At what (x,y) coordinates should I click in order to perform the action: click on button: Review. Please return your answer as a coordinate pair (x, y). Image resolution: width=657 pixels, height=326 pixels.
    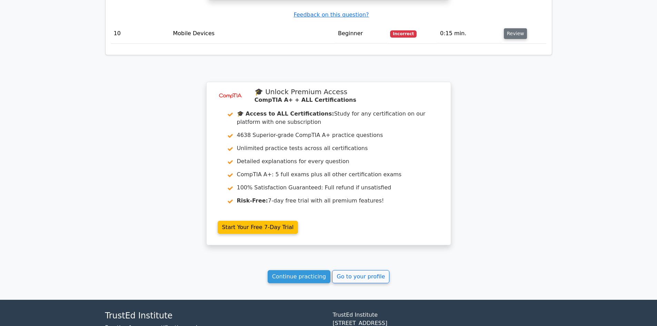
    Looking at the image, I should click on (515, 33).